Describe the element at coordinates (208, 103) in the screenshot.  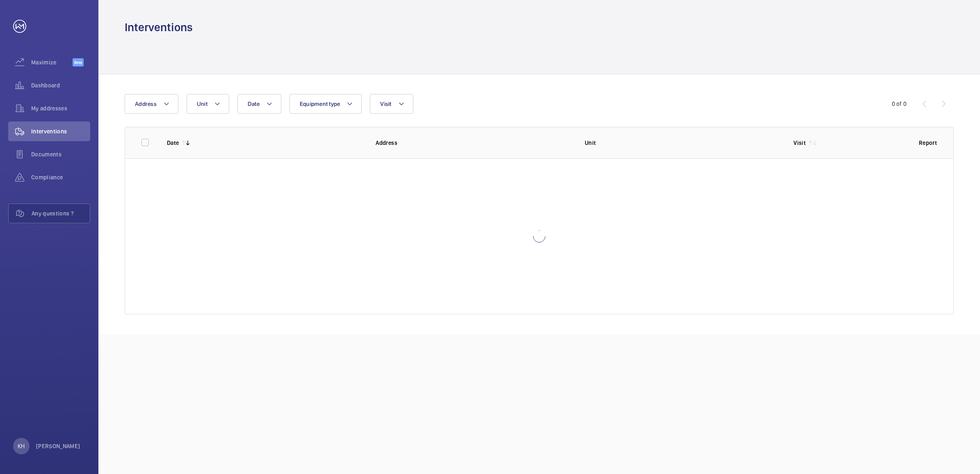
I see `button: Unit` at that location.